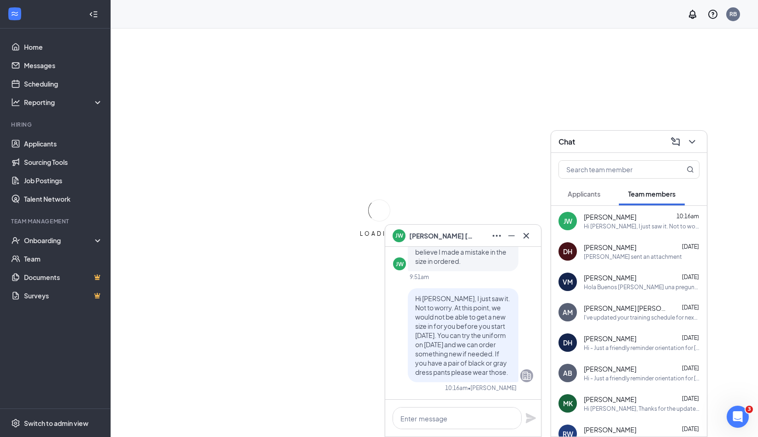  Describe the element at coordinates (531, 419) in the screenshot. I see `button: Plane` at that location.